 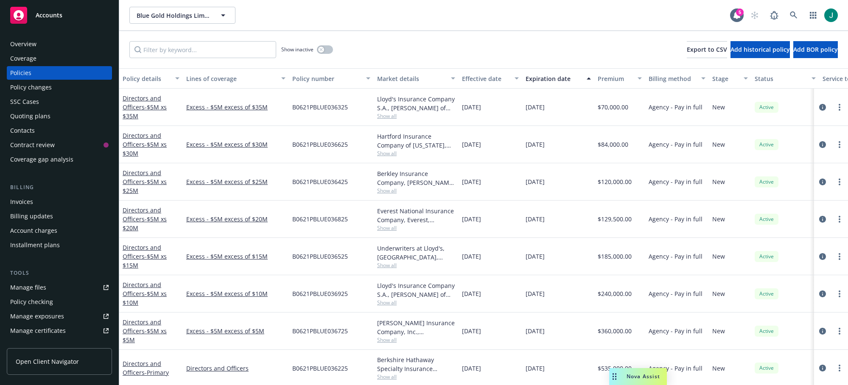 What do you see at coordinates (320, 219) in the screenshot?
I see `span: B0621PBLUE036825` at bounding box center [320, 219].